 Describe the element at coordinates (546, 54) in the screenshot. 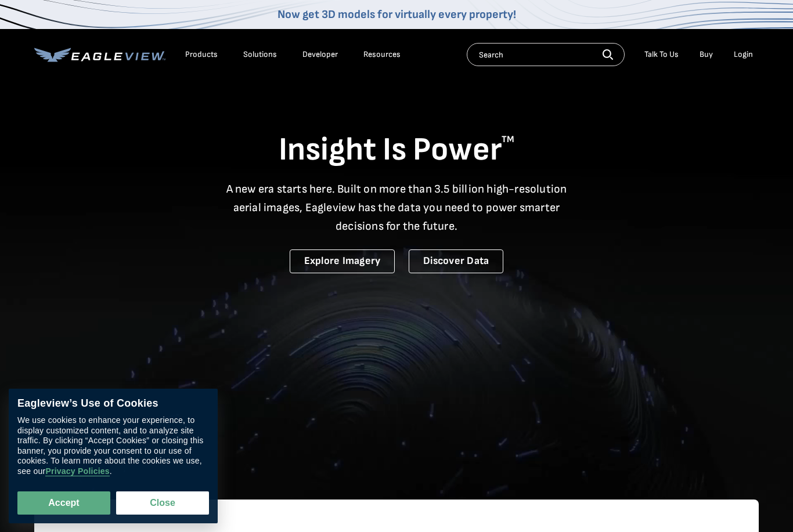

I see `input: Search` at that location.